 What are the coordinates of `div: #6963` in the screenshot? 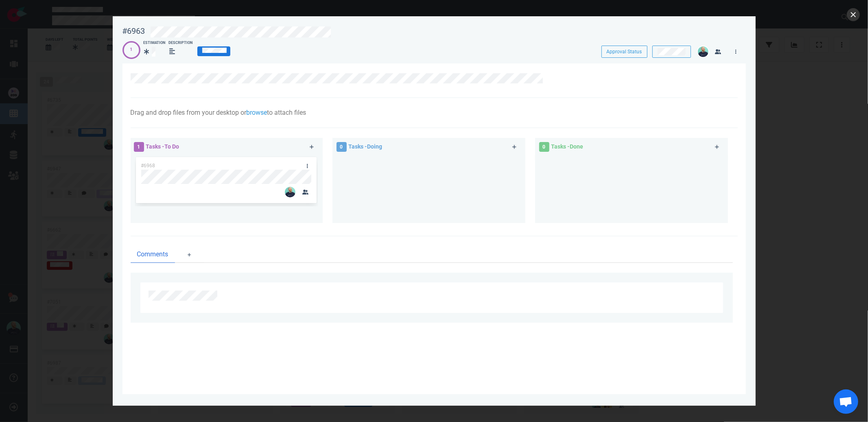 It's located at (134, 31).